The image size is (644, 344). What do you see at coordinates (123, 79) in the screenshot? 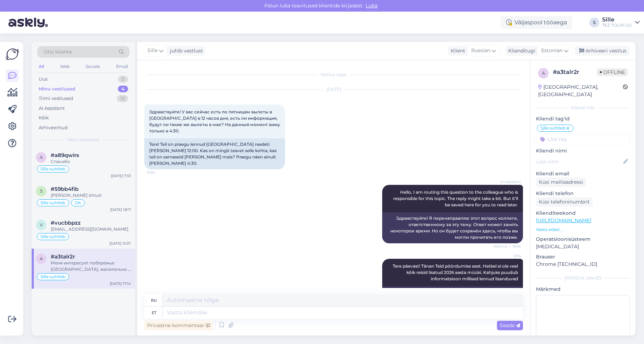
I see `div: 0` at bounding box center [123, 79].